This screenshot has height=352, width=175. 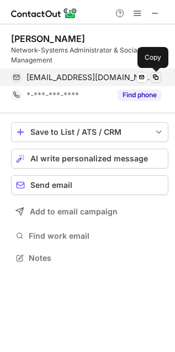 What do you see at coordinates (89, 258) in the screenshot?
I see `button: Notes` at bounding box center [89, 258].